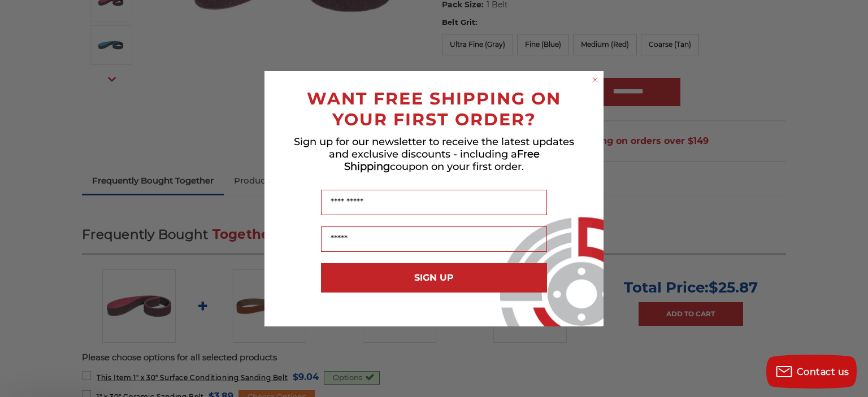  I want to click on span: Contact us, so click(822, 371).